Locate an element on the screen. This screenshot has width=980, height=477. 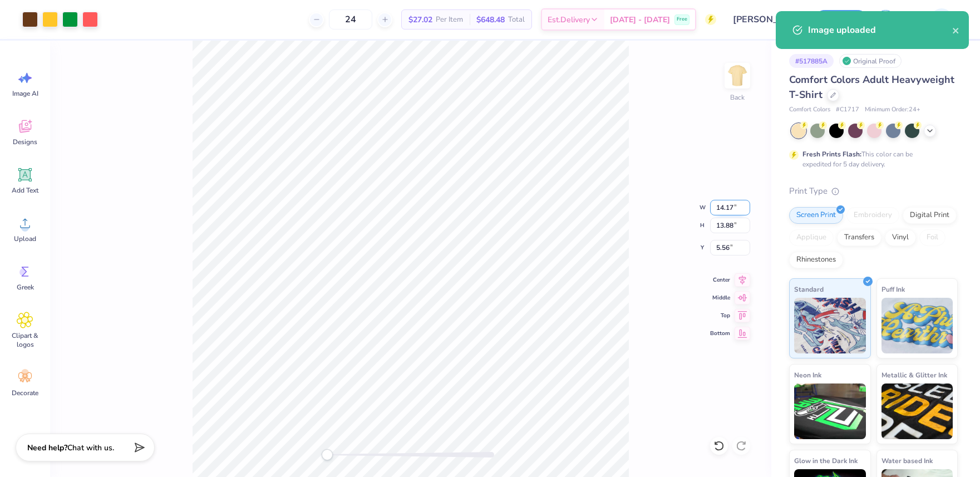
img: Standard is located at coordinates (830, 326).